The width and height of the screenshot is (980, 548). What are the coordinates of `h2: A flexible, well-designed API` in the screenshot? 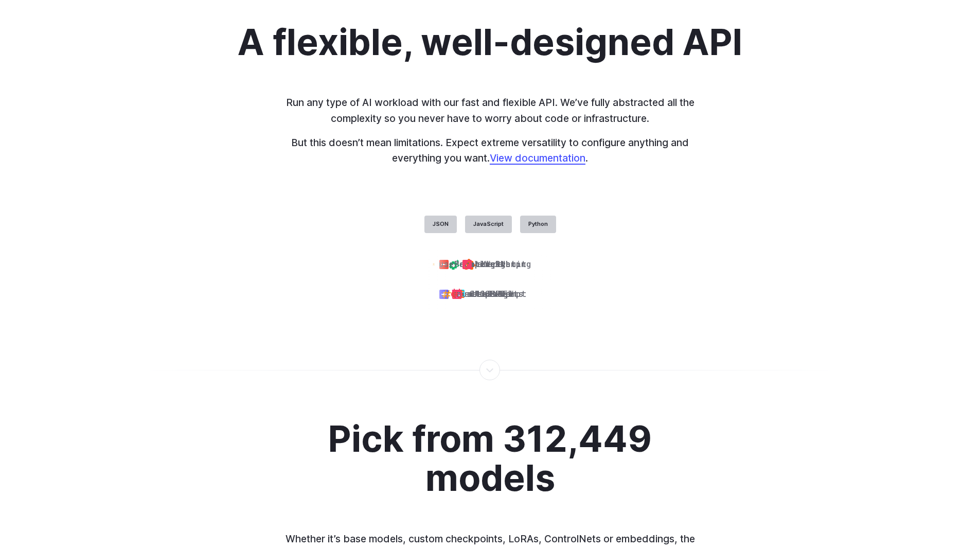 It's located at (490, 42).